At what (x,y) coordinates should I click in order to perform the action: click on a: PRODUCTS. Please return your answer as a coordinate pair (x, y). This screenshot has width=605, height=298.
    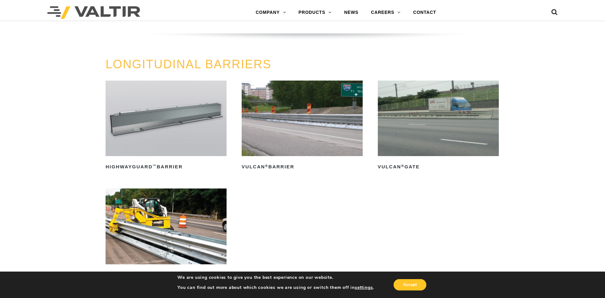
    Looking at the image, I should click on (315, 13).